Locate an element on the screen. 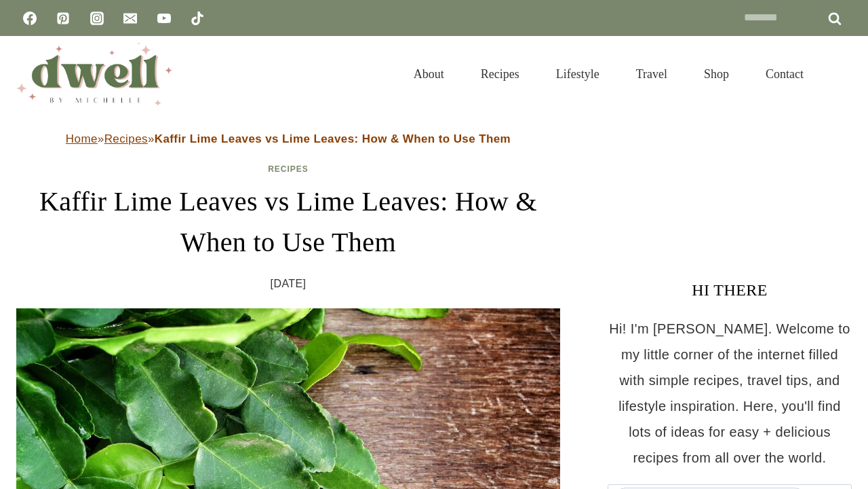  a: YouTube is located at coordinates (164, 18).